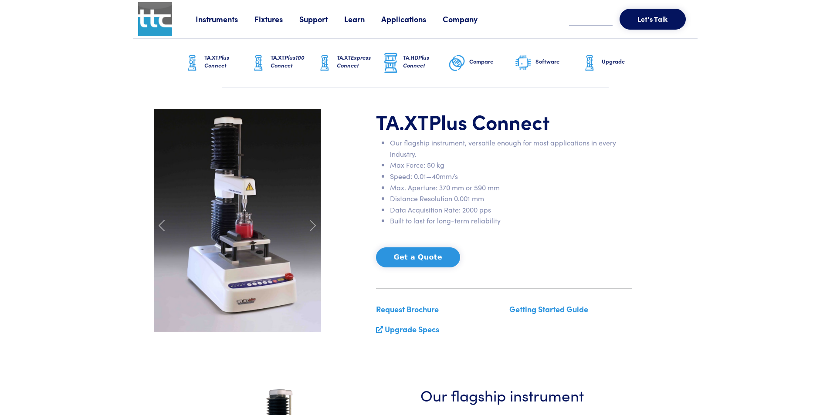  What do you see at coordinates (624, 61) in the screenshot?
I see `h6: Upgrade` at bounding box center [624, 61].